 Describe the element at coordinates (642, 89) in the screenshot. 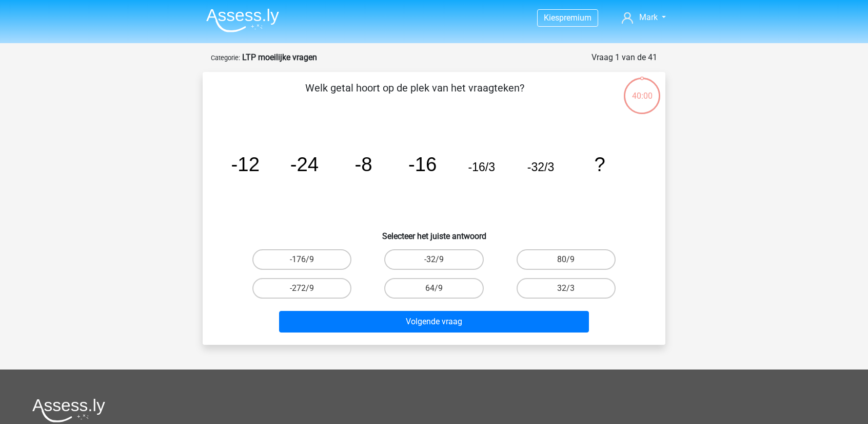

I see `div: 40:00` at that location.